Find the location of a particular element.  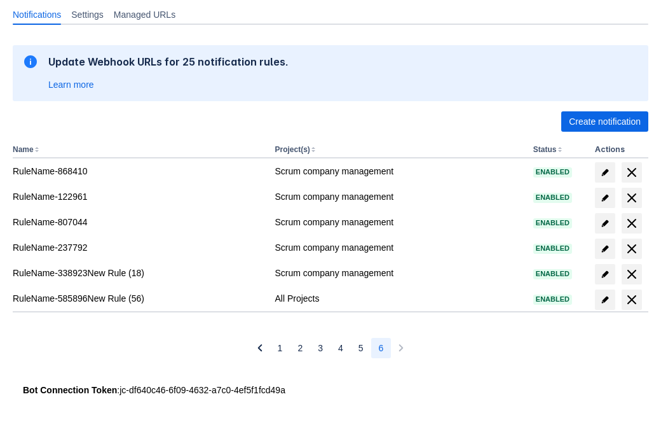

button: Page 6 is located at coordinates (382, 348).